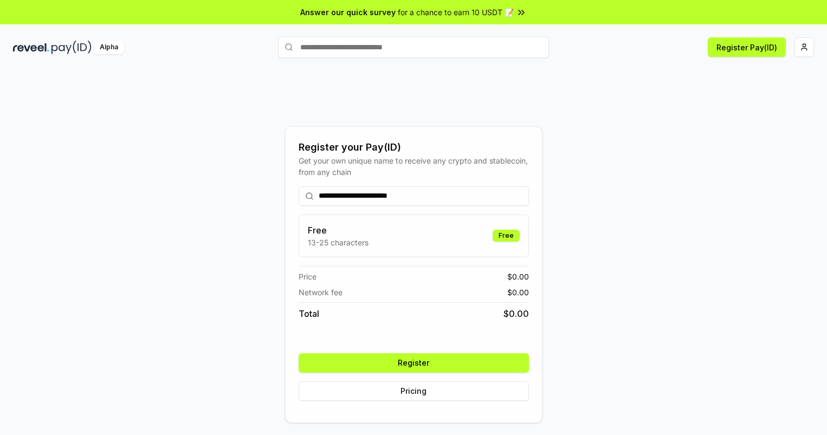 This screenshot has height=435, width=827. What do you see at coordinates (413, 147) in the screenshot?
I see `div: Register your Pay(ID)` at bounding box center [413, 147].